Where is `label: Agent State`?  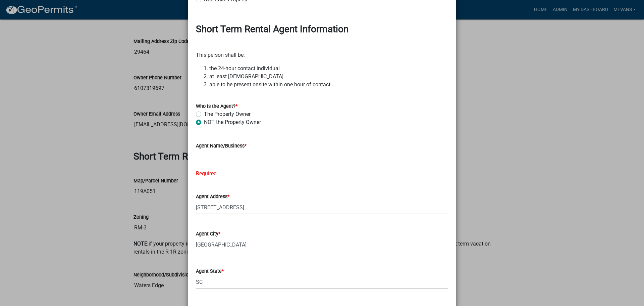
label: Agent State is located at coordinates (210, 271).